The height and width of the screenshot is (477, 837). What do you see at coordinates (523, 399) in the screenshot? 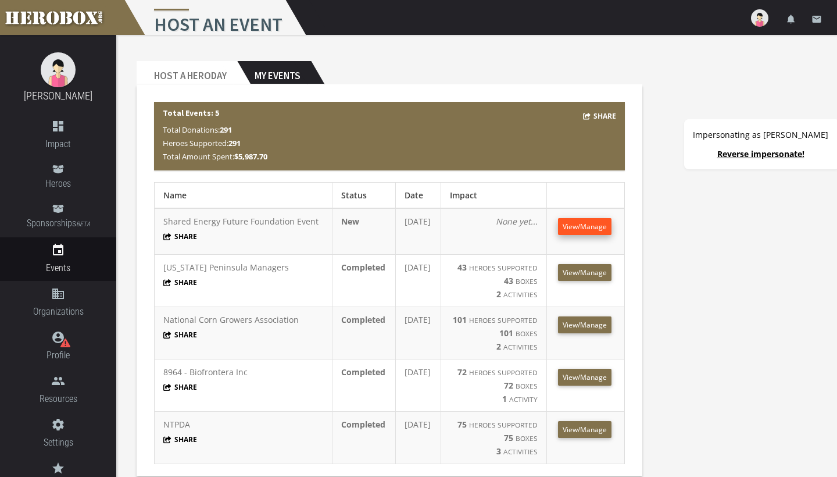
I see `small: Activity` at bounding box center [523, 399].